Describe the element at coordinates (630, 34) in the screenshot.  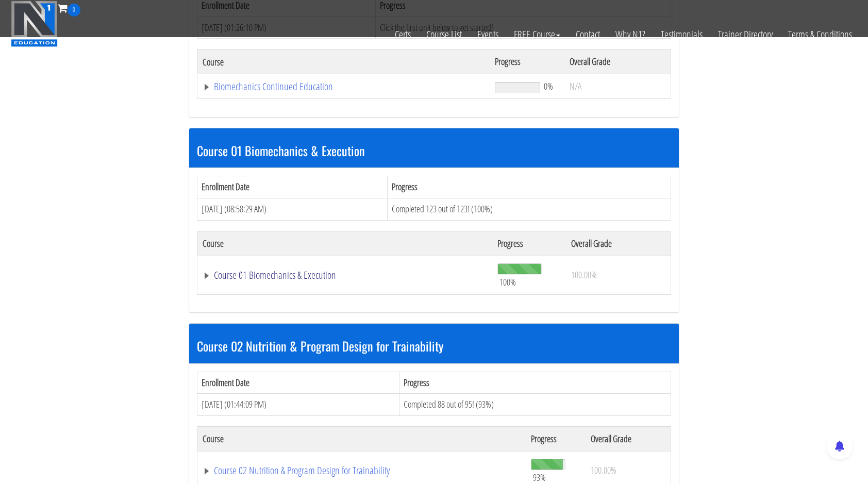
I see `a: Why N1?` at that location.